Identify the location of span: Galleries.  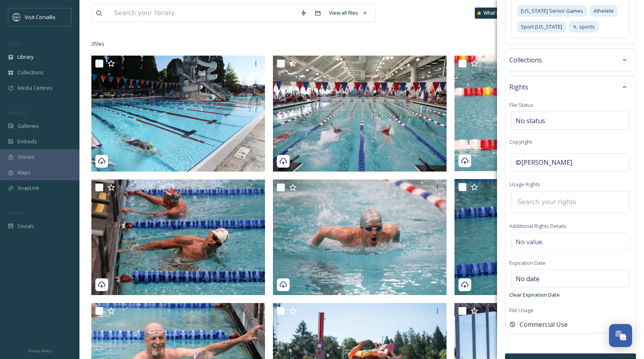
(28, 126).